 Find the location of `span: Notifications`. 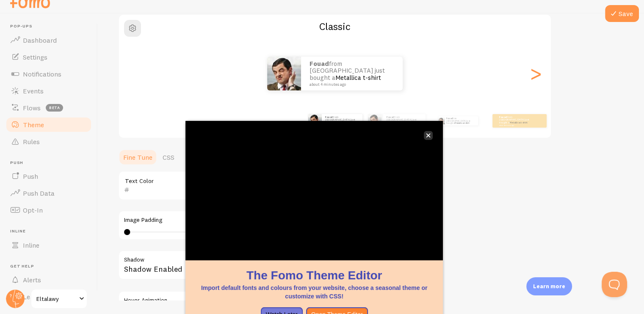

span: Notifications is located at coordinates (42, 74).